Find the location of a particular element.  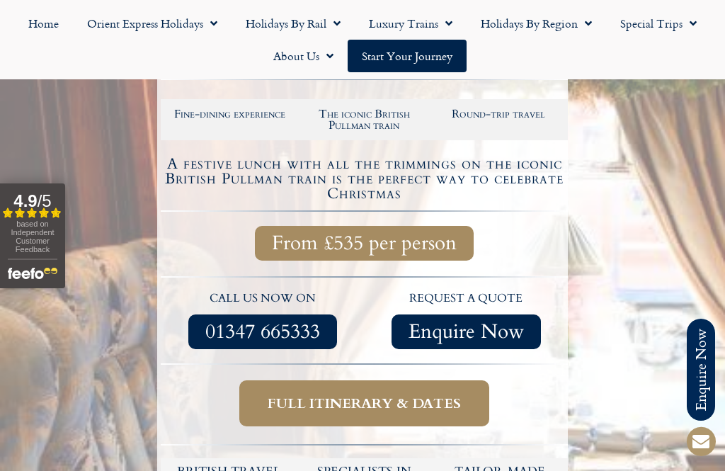

a: Holidays by Region is located at coordinates (536, 23).